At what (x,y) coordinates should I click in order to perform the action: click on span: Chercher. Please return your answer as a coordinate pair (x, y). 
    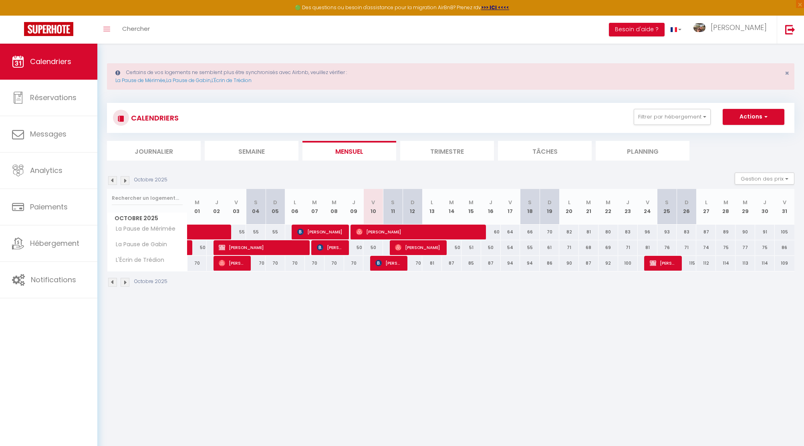
    Looking at the image, I should click on (136, 28).